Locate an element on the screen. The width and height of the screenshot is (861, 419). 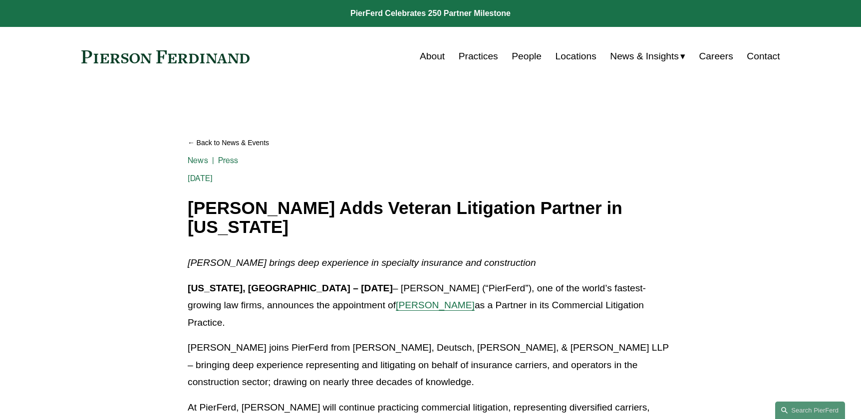
a: Press is located at coordinates (228, 160).